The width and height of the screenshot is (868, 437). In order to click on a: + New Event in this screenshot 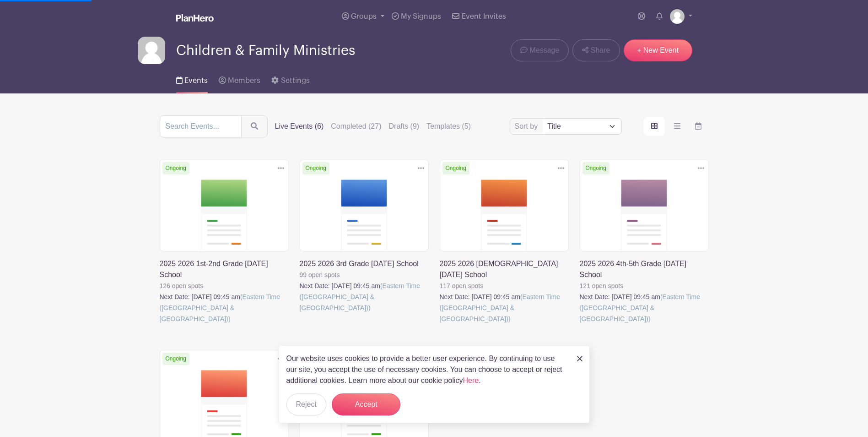, I will do `click(658, 51)`.